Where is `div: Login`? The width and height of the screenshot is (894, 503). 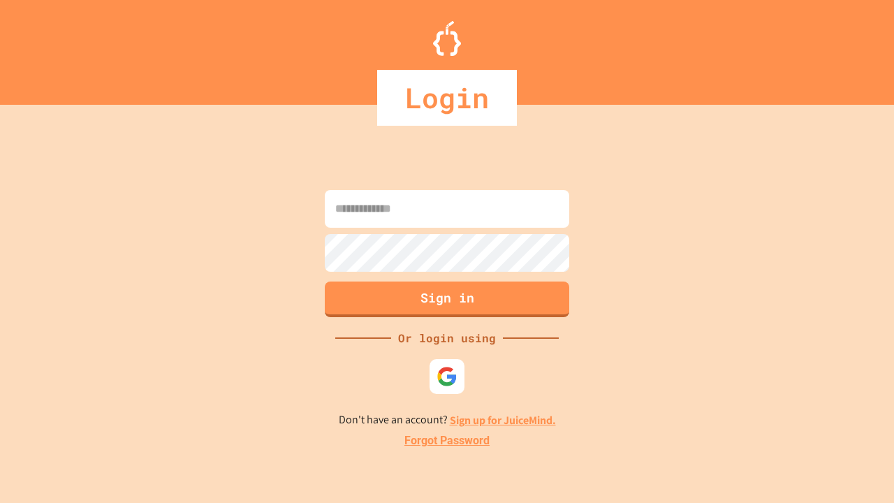 div: Login is located at coordinates (447, 98).